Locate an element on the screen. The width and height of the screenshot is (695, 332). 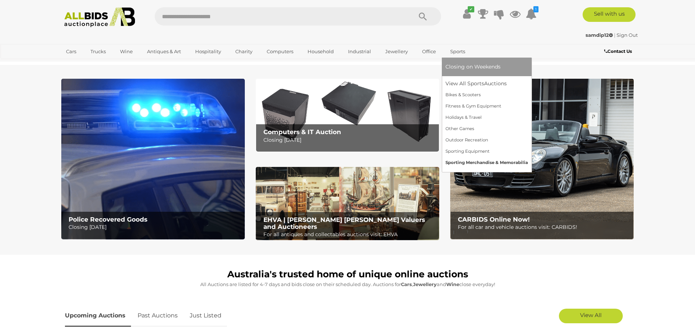
a: Office is located at coordinates (429, 51).